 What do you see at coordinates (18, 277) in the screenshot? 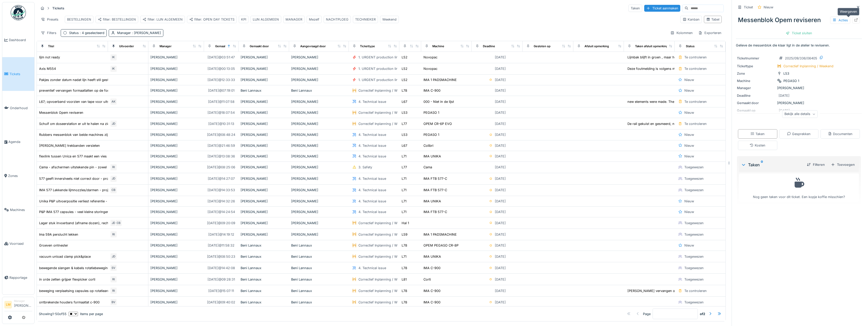
I see `a: Rapportage` at bounding box center [18, 277].